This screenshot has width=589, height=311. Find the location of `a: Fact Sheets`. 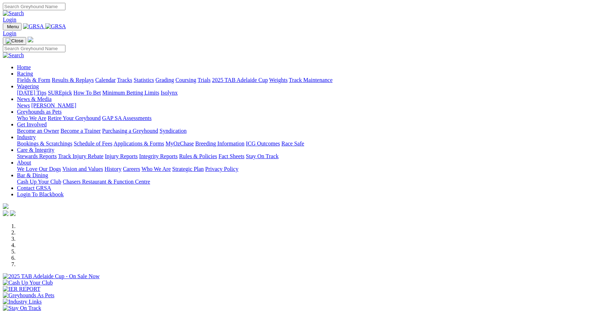

a: Fact Sheets is located at coordinates (231, 156).